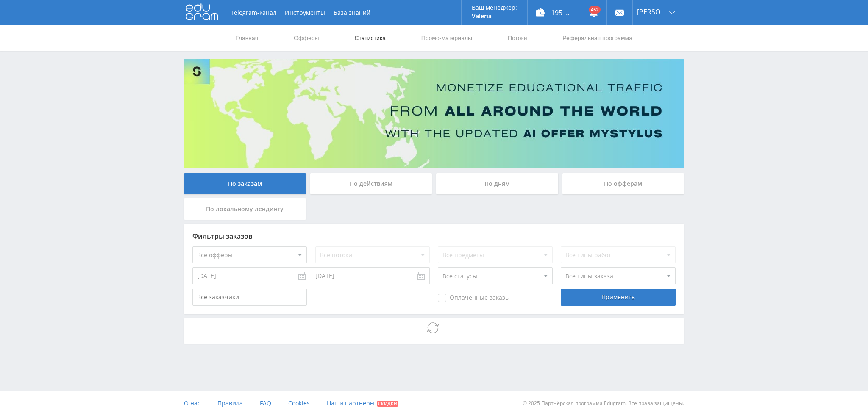  I want to click on div: © 2025 Партнёрская программа Edugram. Все права защищены., so click(561, 404).